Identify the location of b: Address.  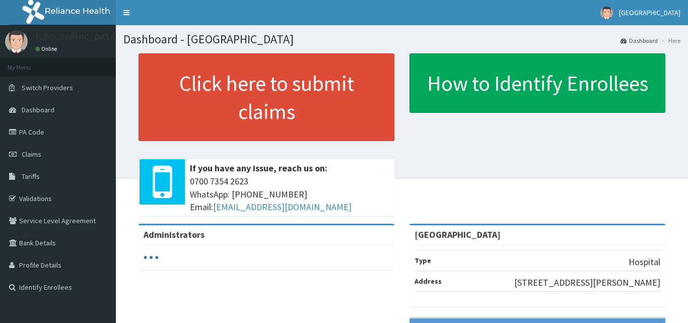
(428, 281).